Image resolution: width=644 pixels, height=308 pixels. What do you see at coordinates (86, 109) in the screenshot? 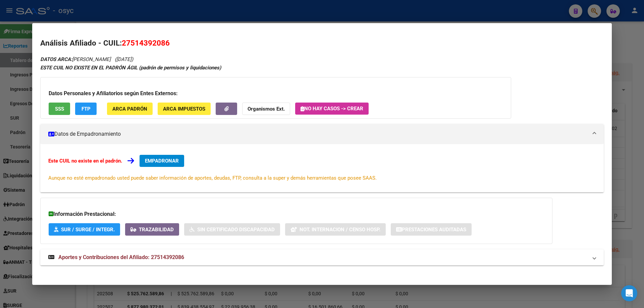
I see `span: FTP` at bounding box center [86, 109].